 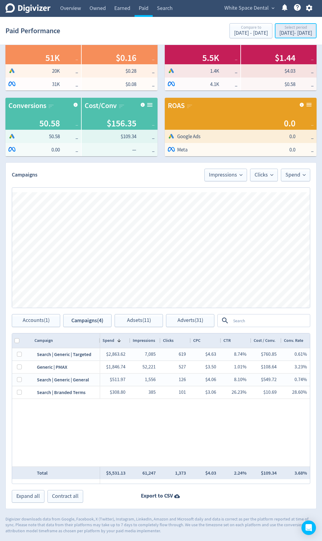 I want to click on div: 8.10%, so click(x=240, y=380).